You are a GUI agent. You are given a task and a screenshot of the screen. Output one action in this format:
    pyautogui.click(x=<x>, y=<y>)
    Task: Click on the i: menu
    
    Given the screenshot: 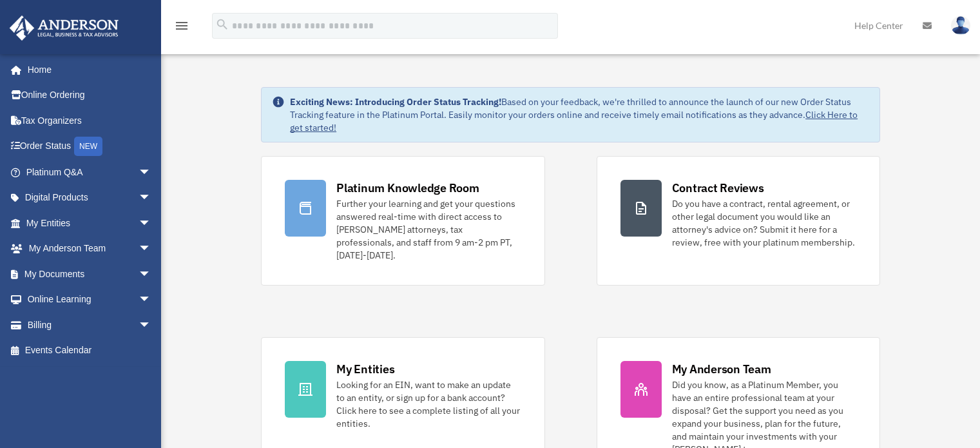 What is the action you would take?
    pyautogui.click(x=182, y=26)
    